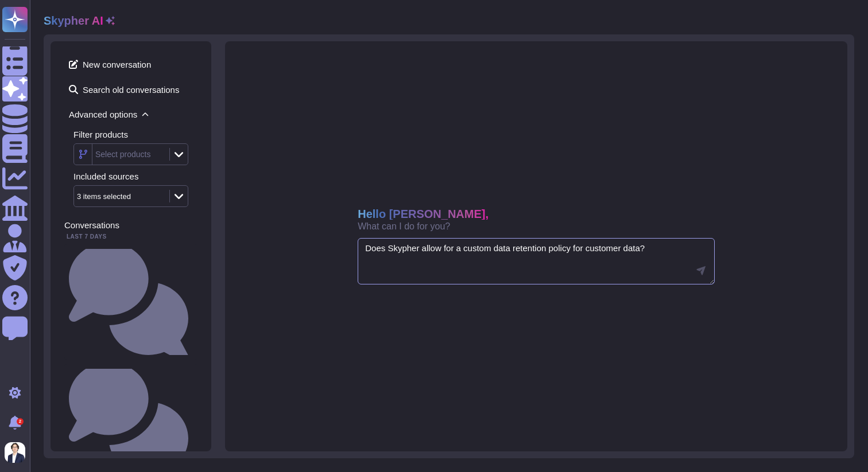 The width and height of the screenshot is (868, 472). Describe the element at coordinates (74, 21) in the screenshot. I see `h2: Skypher AI` at that location.